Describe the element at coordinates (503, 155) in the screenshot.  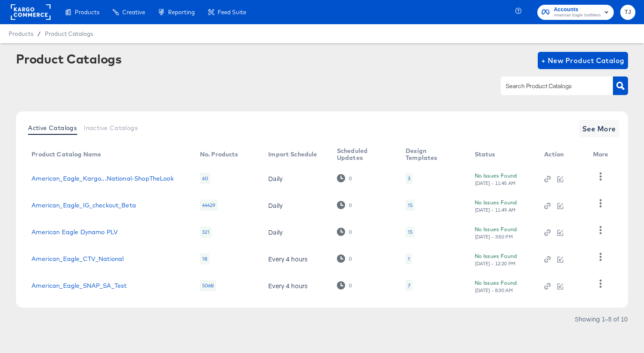
I see `th: Status` at that location.